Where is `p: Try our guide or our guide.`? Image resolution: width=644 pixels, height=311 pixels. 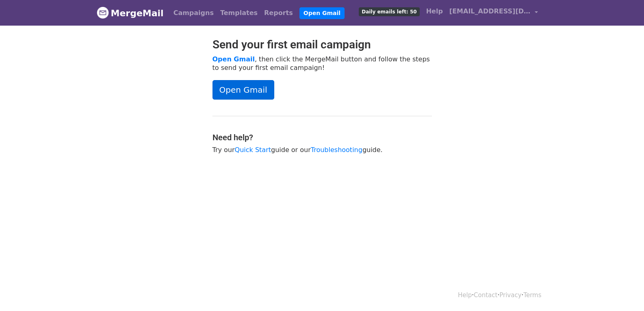 p: Try our guide or our guide. is located at coordinates (322, 149).